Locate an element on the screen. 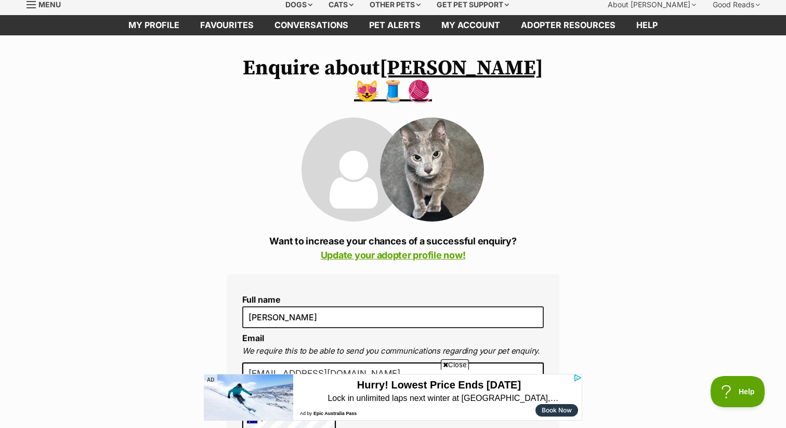 Image resolution: width=786 pixels, height=428 pixels. span: AD is located at coordinates (211, 380).